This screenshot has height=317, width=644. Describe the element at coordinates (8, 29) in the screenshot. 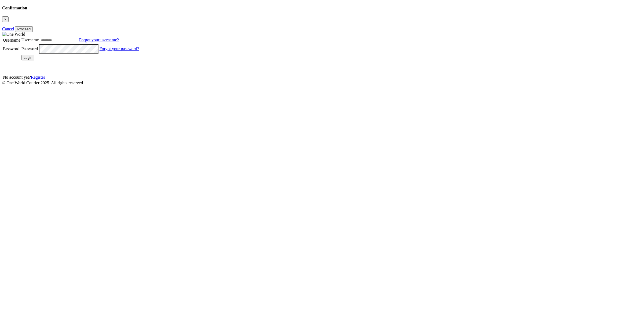

I see `a: Cancel` at that location.